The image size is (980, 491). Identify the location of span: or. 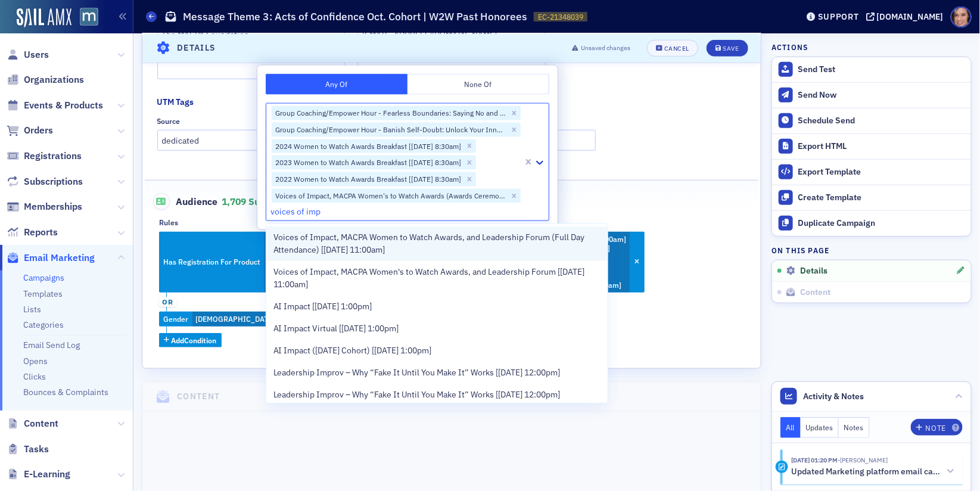
(168, 302).